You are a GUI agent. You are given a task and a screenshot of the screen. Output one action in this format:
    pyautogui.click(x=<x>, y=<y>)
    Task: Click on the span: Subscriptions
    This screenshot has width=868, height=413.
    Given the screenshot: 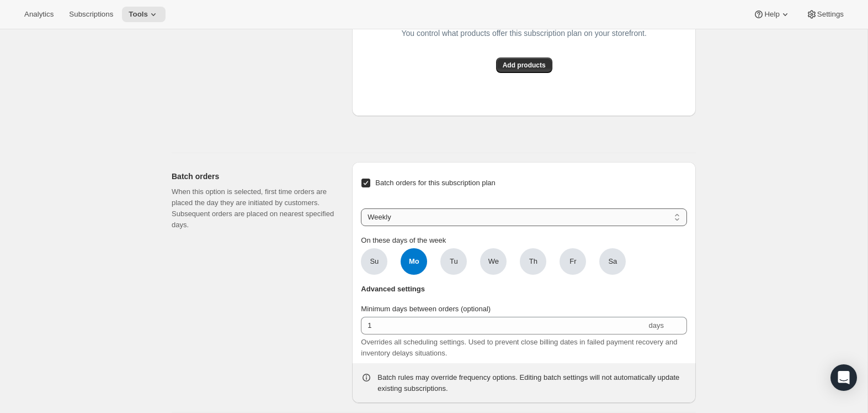 What is the action you would take?
    pyautogui.click(x=91, y=15)
    